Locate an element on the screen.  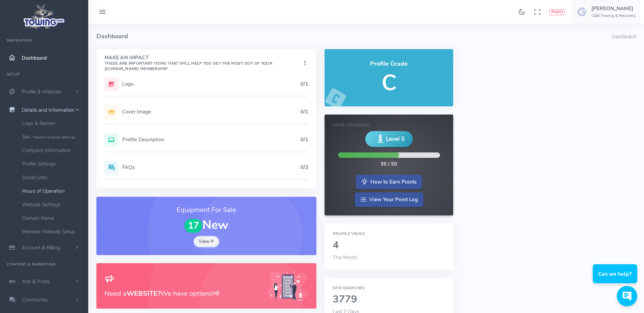
a: How to Earn Points is located at coordinates (389, 182).